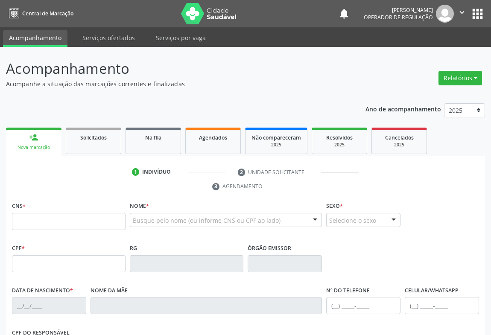 The height and width of the screenshot is (335, 491). What do you see at coordinates (340, 138) in the screenshot?
I see `span: Resolvidos` at bounding box center [340, 138].